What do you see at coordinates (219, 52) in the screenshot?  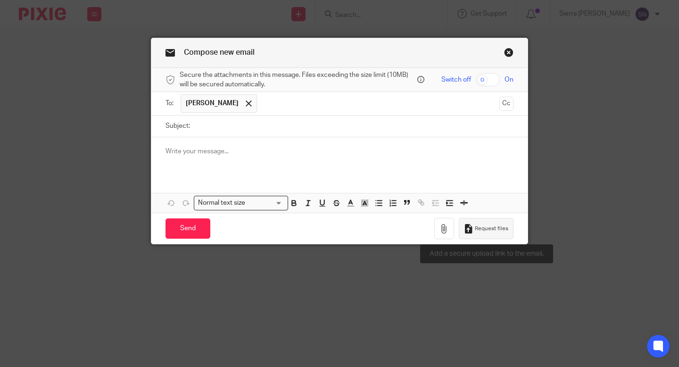 I see `span: Compose new email` at bounding box center [219, 52].